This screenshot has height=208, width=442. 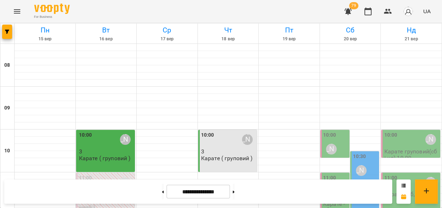 What do you see at coordinates (350, 39) in the screenshot?
I see `h6: 20 вер` at bounding box center [350, 39].